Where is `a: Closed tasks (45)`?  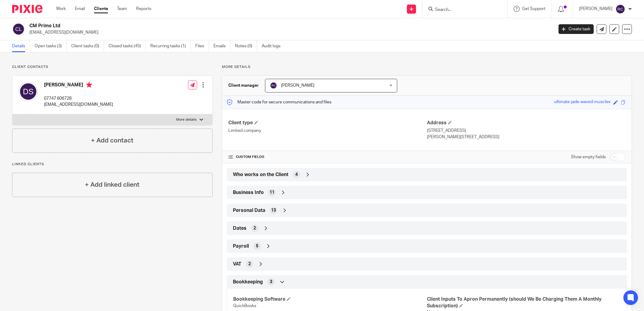 a: Closed tasks (45) is located at coordinates (127, 46).